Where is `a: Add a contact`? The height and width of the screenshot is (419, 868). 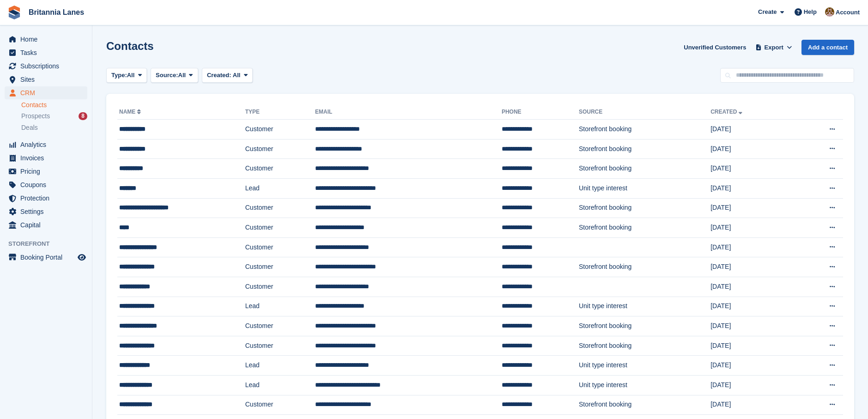 a: Add a contact is located at coordinates (828, 47).